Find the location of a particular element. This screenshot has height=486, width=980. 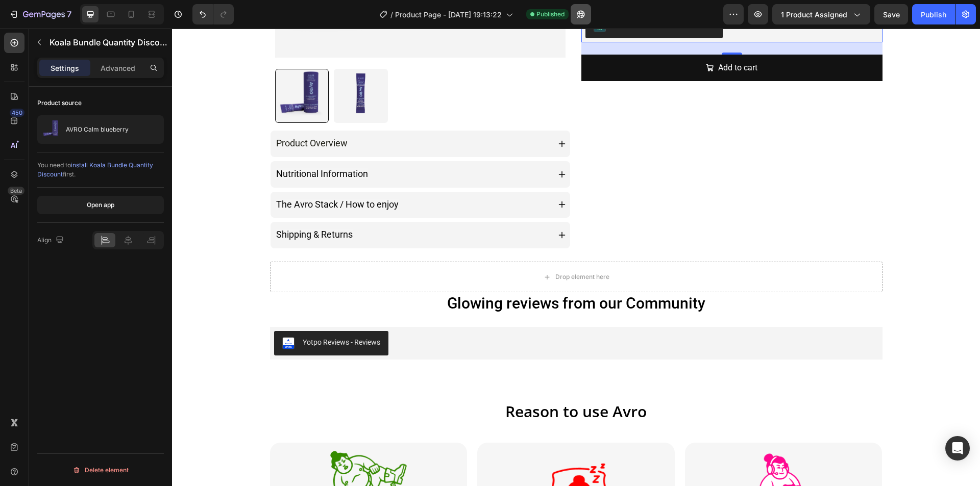

button: Open app is located at coordinates (101, 205).